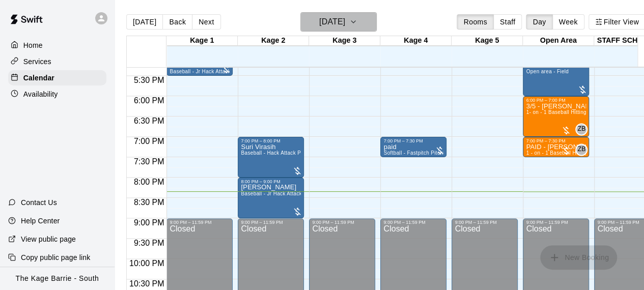  What do you see at coordinates (149, 100) in the screenshot?
I see `span: 6:00 PM` at bounding box center [149, 100].